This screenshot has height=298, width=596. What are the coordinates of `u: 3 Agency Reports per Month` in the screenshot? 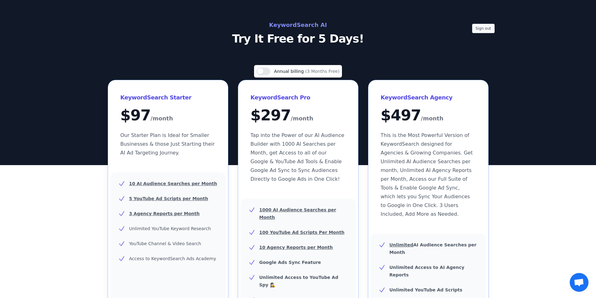 It's located at (164, 214).